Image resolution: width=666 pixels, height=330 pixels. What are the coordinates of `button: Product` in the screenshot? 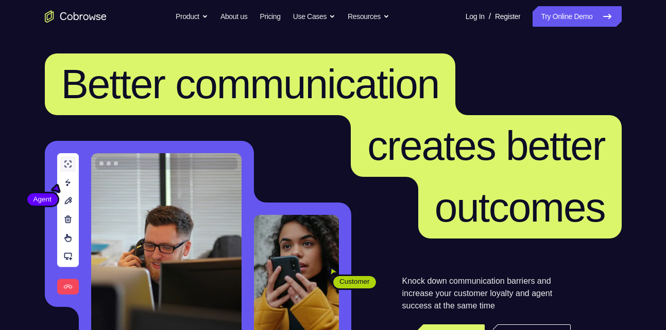 It's located at (191, 16).